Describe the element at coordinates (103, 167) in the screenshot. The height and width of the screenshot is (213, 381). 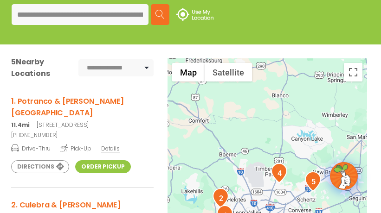
I see `a: Order Pickup` at that location.